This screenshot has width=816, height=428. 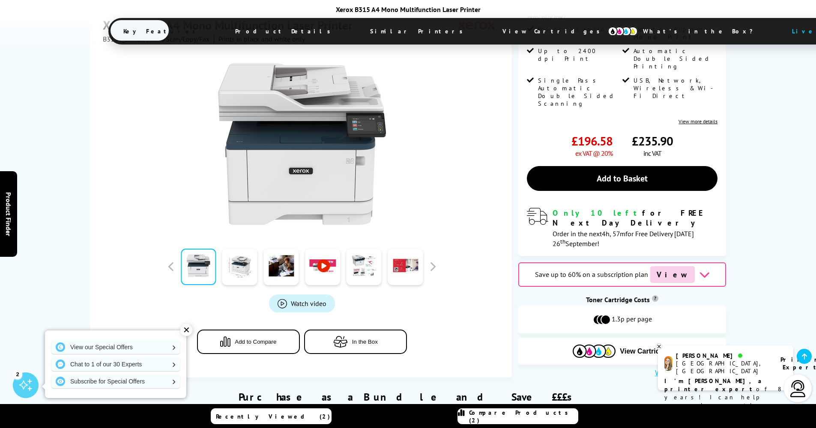 What do you see at coordinates (725, 397) in the screenshot?
I see `p: of 8 years! I can help you choose the right product` at bounding box center [725, 397].